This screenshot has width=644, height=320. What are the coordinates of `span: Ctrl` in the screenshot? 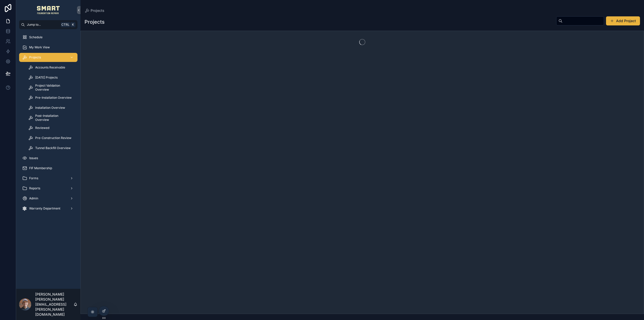 It's located at (66, 25).